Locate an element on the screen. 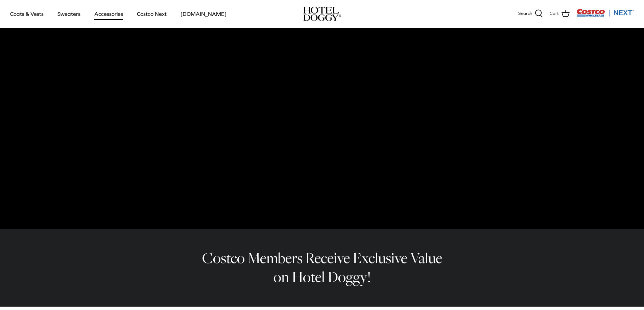  img: hoteldoggycom is located at coordinates (322, 14).